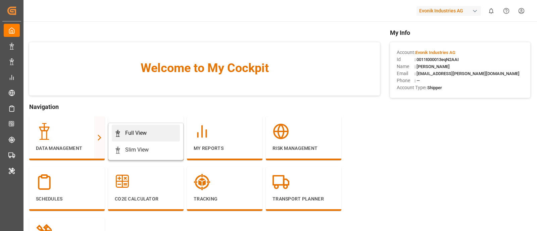 The height and width of the screenshot is (231, 537). I want to click on span: Name, so click(405, 66).